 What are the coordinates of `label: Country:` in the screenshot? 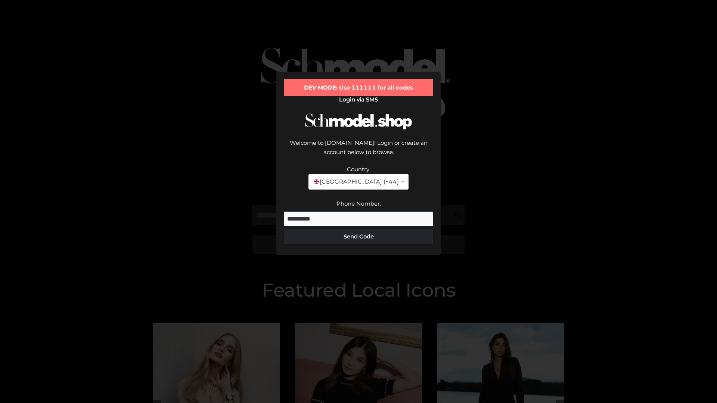 It's located at (358, 169).